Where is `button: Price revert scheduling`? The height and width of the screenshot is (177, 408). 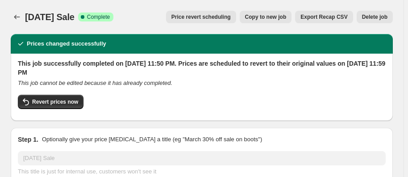
button: Price revert scheduling is located at coordinates (201, 17).